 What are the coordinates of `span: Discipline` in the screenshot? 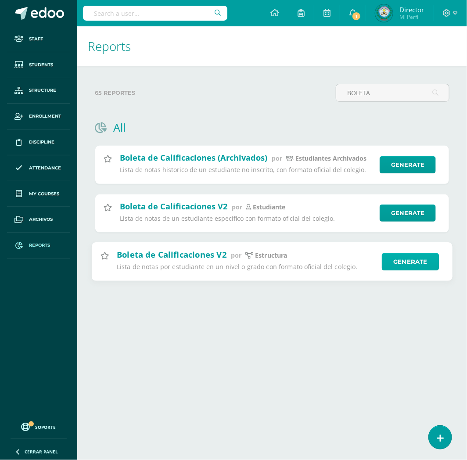 It's located at (42, 142).